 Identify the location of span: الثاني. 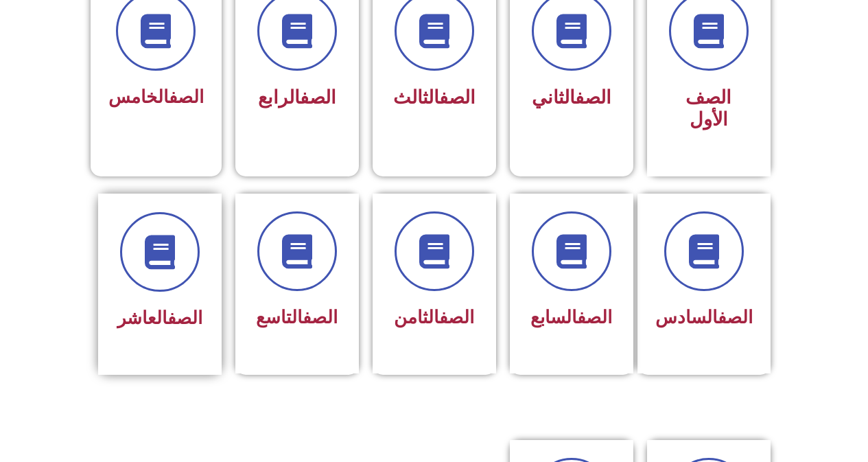
(572, 97).